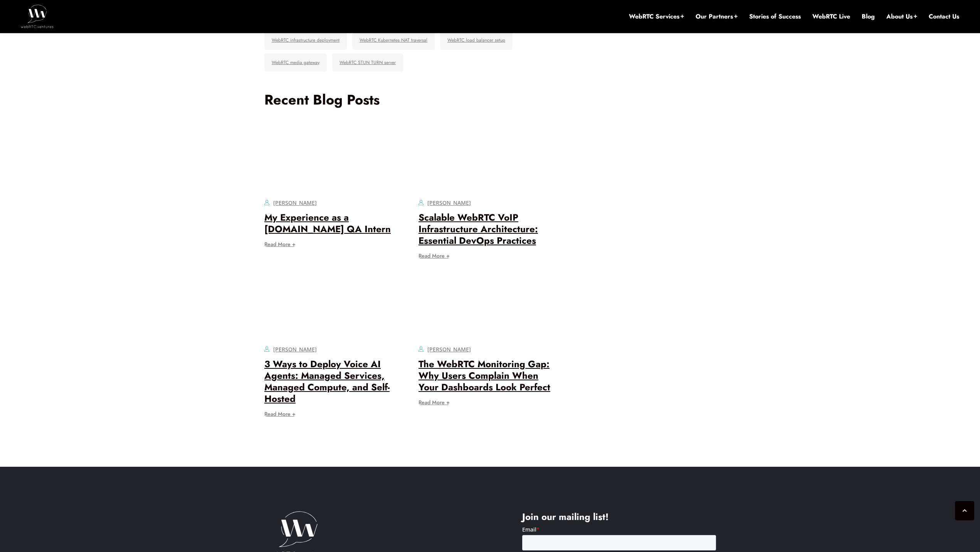 This screenshot has height=552, width=980. What do you see at coordinates (413, 100) in the screenshot?
I see `h3: Recent Blog Posts` at bounding box center [413, 100].